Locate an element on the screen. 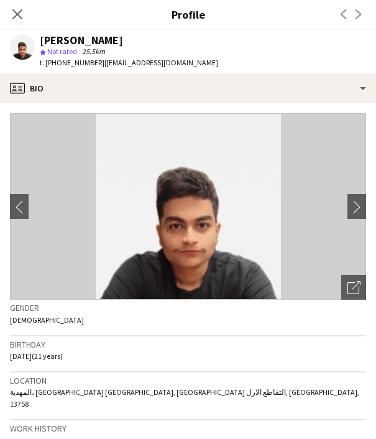 The image size is (376, 439). h3: Work history is located at coordinates (188, 428).